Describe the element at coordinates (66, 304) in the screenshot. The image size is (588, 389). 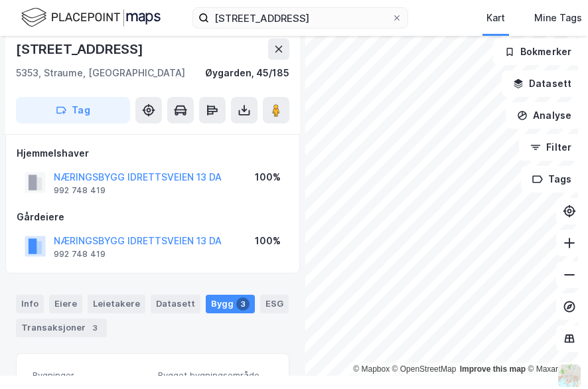
I see `div: Eiere` at that location.